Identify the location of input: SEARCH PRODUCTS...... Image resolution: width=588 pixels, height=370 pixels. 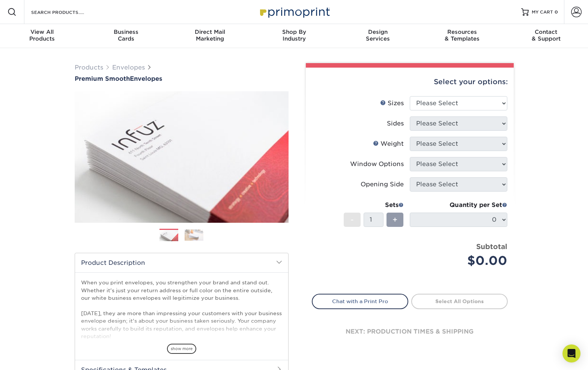
(66, 12).